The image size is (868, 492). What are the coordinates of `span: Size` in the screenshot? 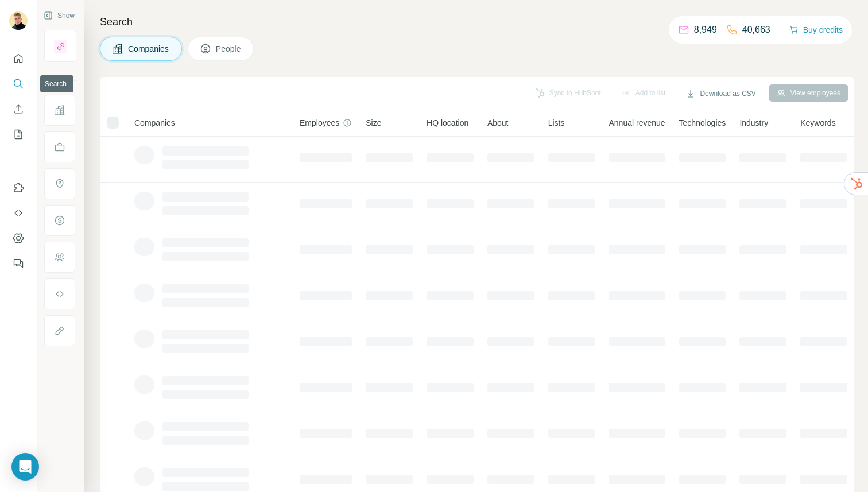 It's located at (373, 122).